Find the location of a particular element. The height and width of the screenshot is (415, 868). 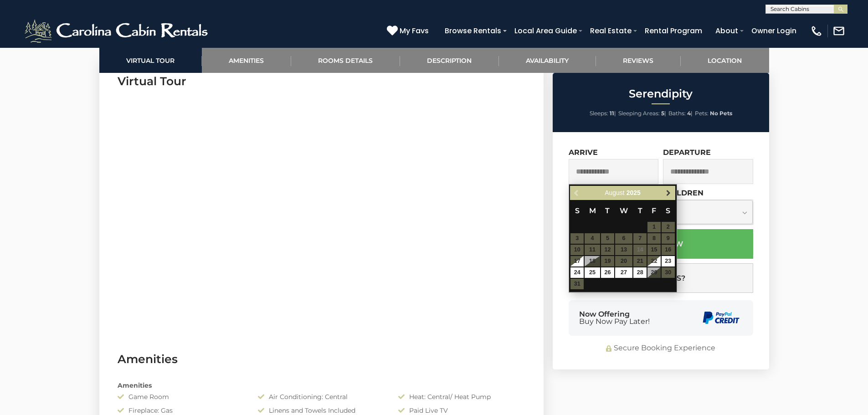

a: 24 is located at coordinates (577, 273).